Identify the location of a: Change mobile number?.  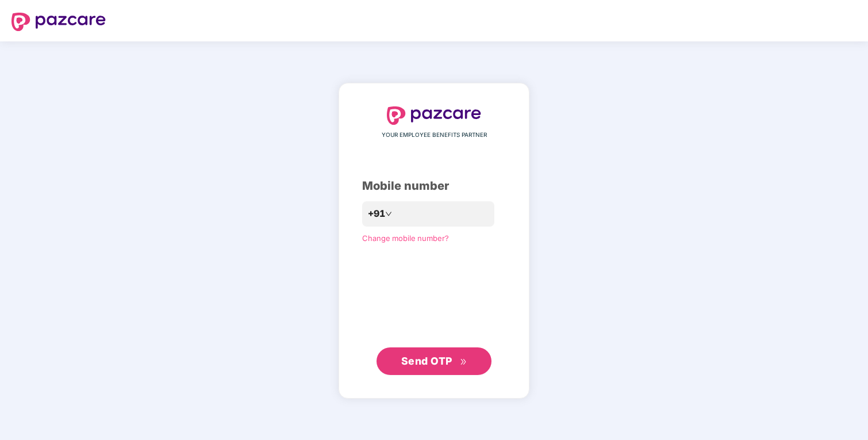
(405, 238).